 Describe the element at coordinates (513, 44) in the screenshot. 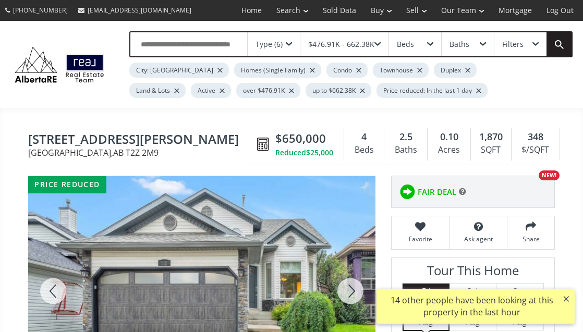

I see `div: Filters` at that location.